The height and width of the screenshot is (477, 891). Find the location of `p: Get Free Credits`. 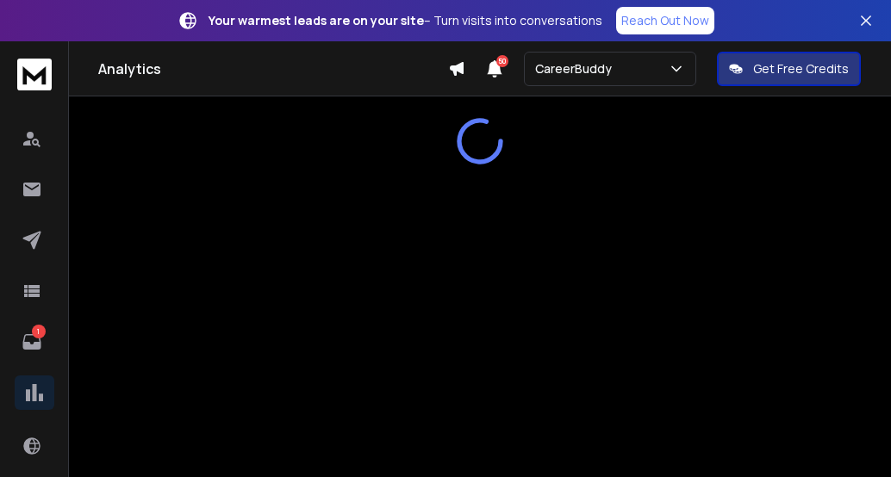

p: Get Free Credits is located at coordinates (800, 69).